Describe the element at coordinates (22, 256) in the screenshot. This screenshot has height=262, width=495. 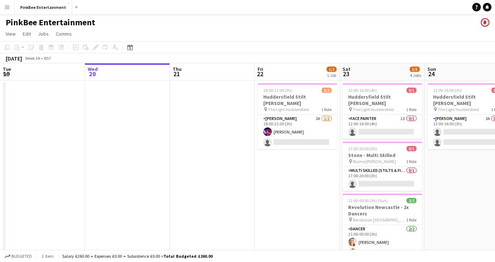
I see `span: Budgeted` at that location.